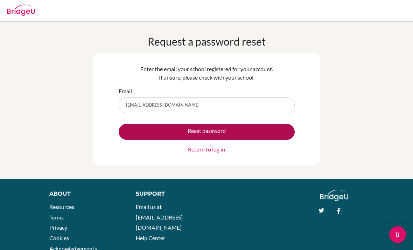  I want to click on a: Terms, so click(56, 217).